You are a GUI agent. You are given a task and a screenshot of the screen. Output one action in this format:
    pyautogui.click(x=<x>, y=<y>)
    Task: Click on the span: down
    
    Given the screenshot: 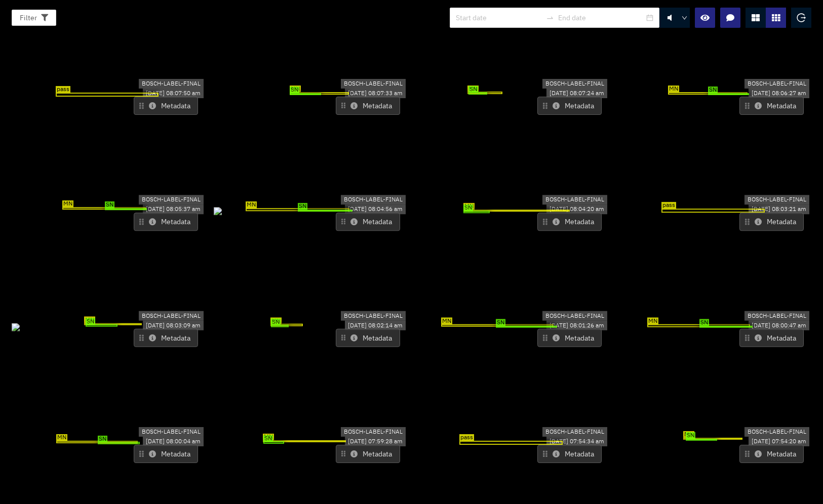 What is the action you would take?
    pyautogui.click(x=684, y=19)
    